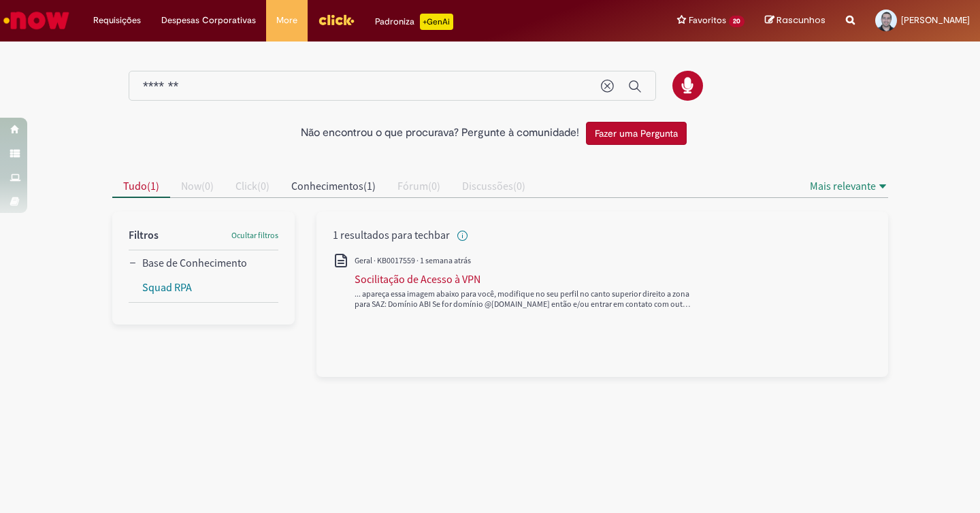 The height and width of the screenshot is (513, 980). Describe the element at coordinates (800, 20) in the screenshot. I see `span: Rascunhos` at that location.